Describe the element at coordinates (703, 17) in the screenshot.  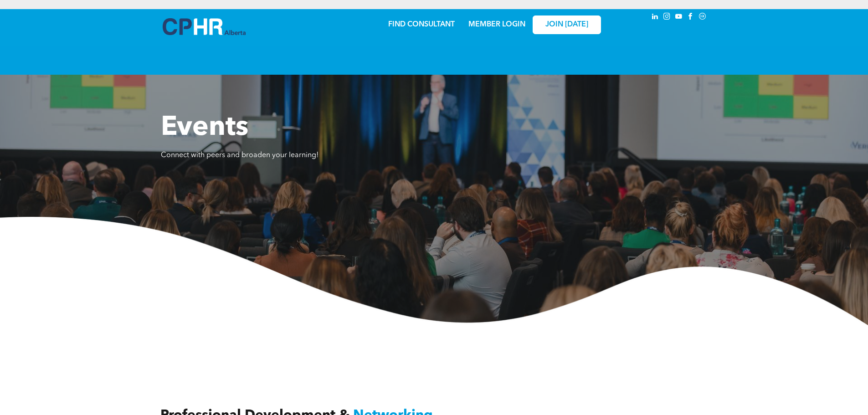
I see `a: Social network` at that location.